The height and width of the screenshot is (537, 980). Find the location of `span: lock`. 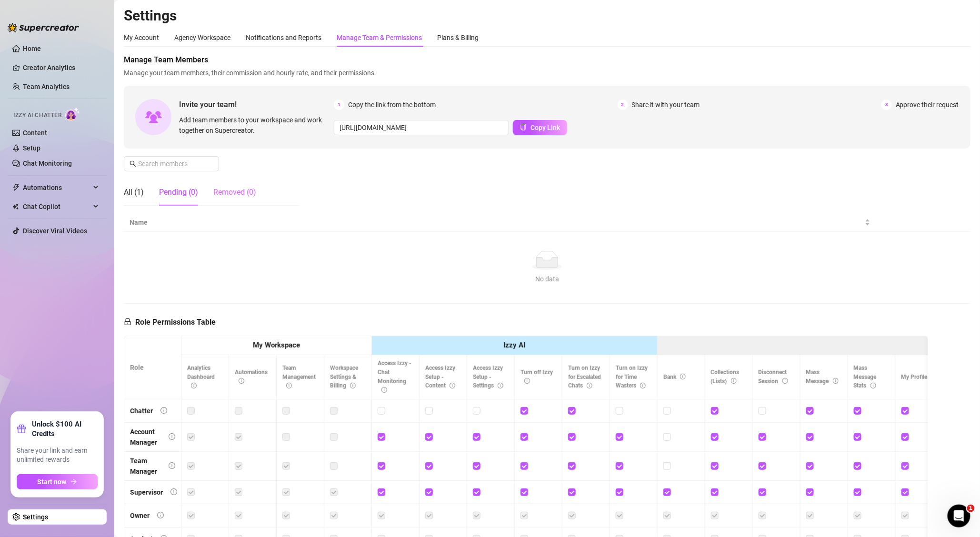

span: lock is located at coordinates (127, 322).